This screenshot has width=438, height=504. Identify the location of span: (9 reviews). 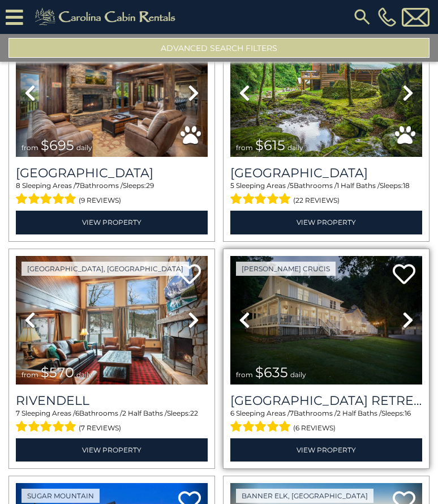
(99, 201).